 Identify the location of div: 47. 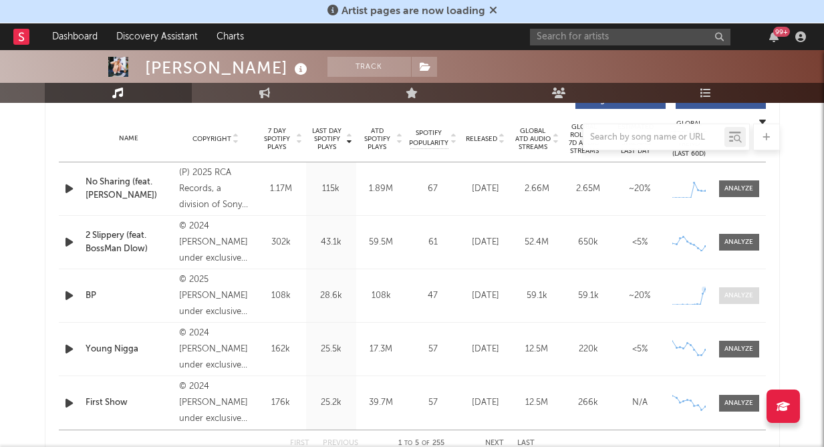
(433, 296).